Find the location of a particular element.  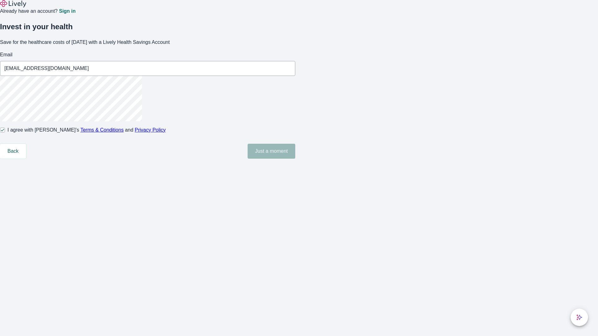

a: Terms & Conditions is located at coordinates (102, 130).